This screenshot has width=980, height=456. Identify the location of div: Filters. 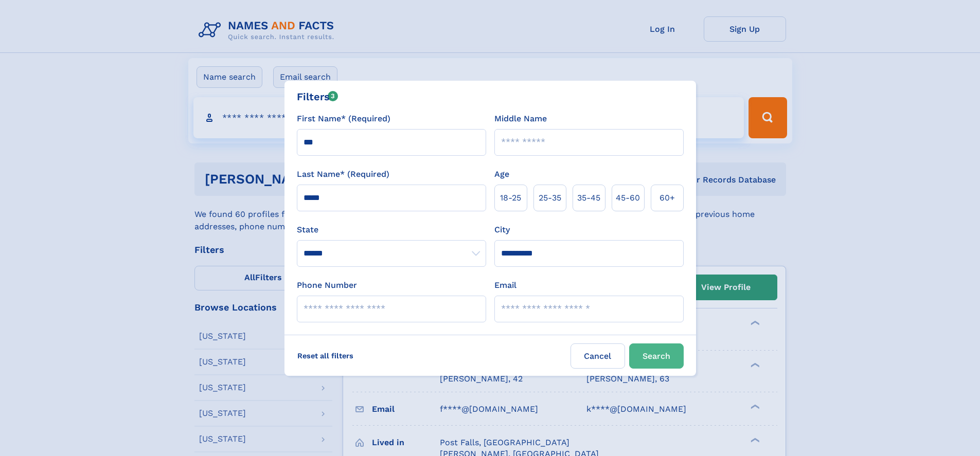
(317, 97).